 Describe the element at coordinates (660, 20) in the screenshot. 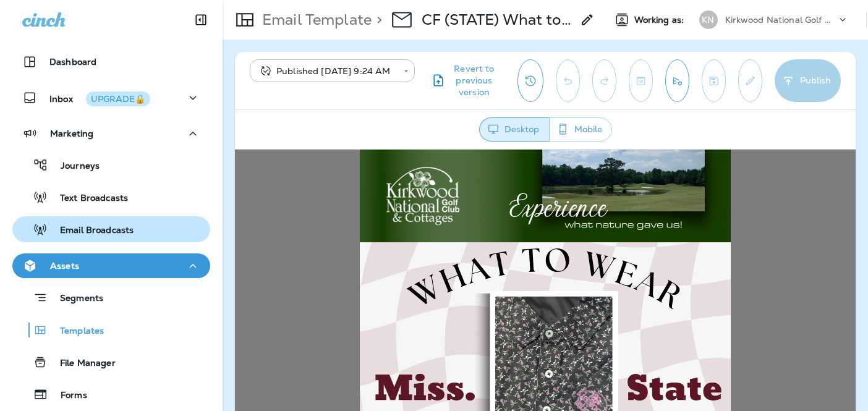

I see `span: Working as:` at that location.